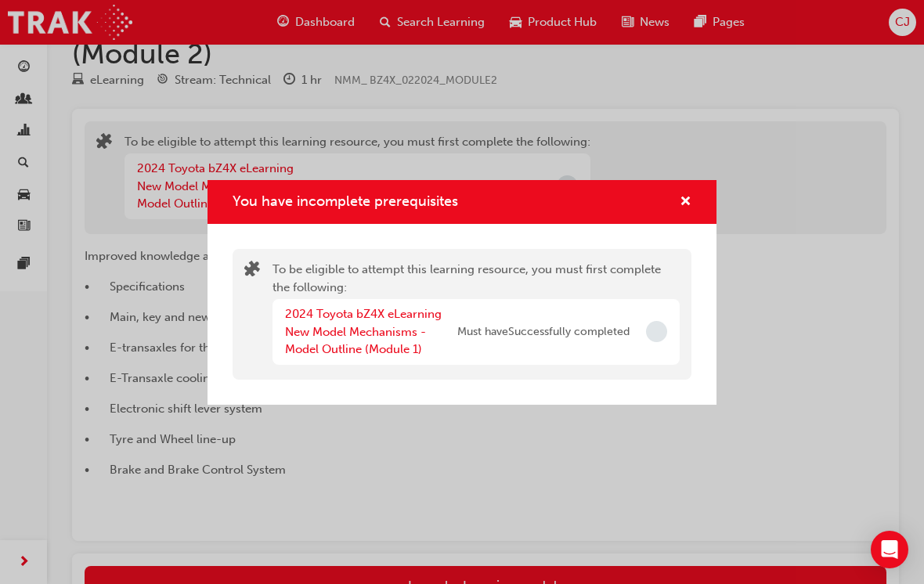 The width and height of the screenshot is (924, 584). Describe the element at coordinates (543, 332) in the screenshot. I see `span: Must have Successfully completed` at that location.